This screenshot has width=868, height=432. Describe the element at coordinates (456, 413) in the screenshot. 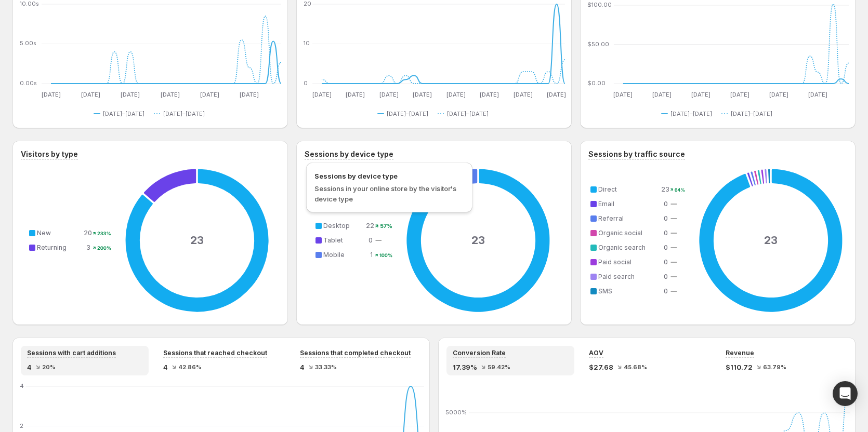

I see `text: 5000%` at that location.